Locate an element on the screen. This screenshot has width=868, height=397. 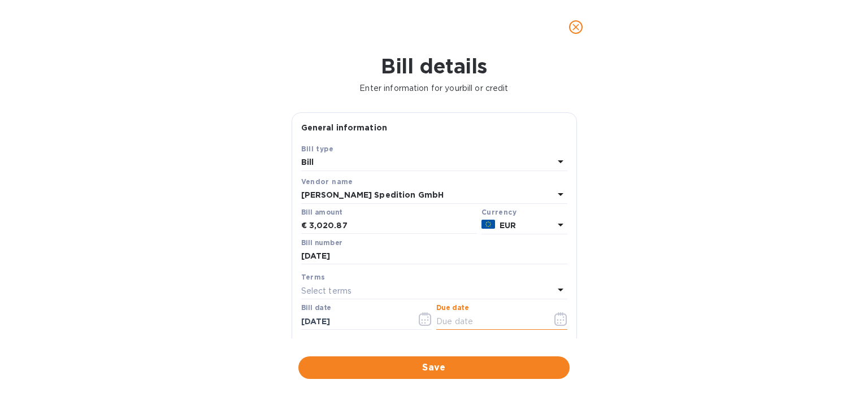
b: Bill type is located at coordinates (318, 148).